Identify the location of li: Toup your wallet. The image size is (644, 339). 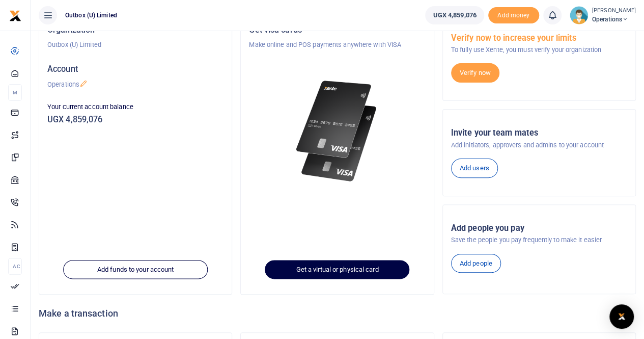
(514, 15).